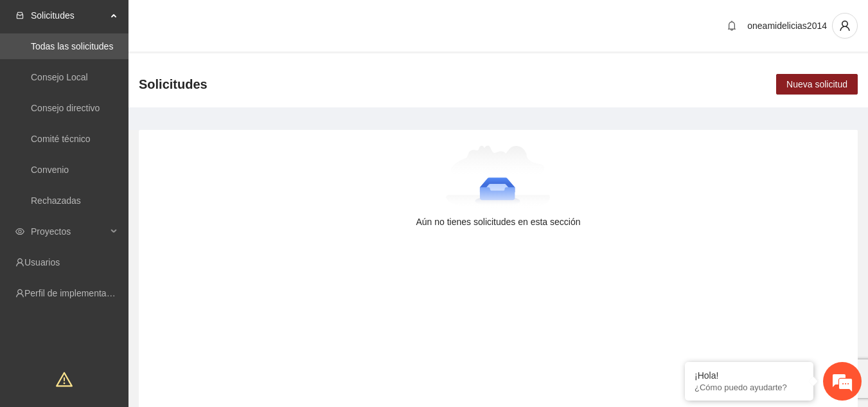 The width and height of the screenshot is (868, 407). What do you see at coordinates (59, 77) in the screenshot?
I see `a: Consejo Local` at bounding box center [59, 77].